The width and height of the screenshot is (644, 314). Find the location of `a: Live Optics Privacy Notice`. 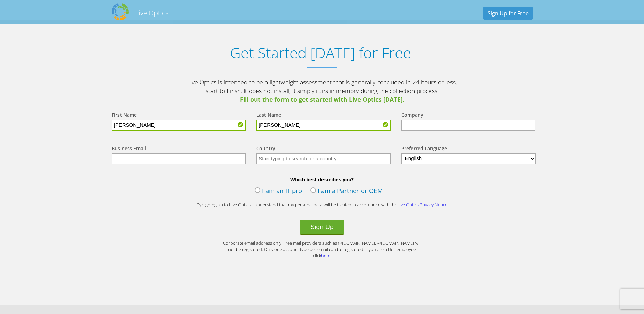

a: Live Optics Privacy Notice is located at coordinates (422, 204).